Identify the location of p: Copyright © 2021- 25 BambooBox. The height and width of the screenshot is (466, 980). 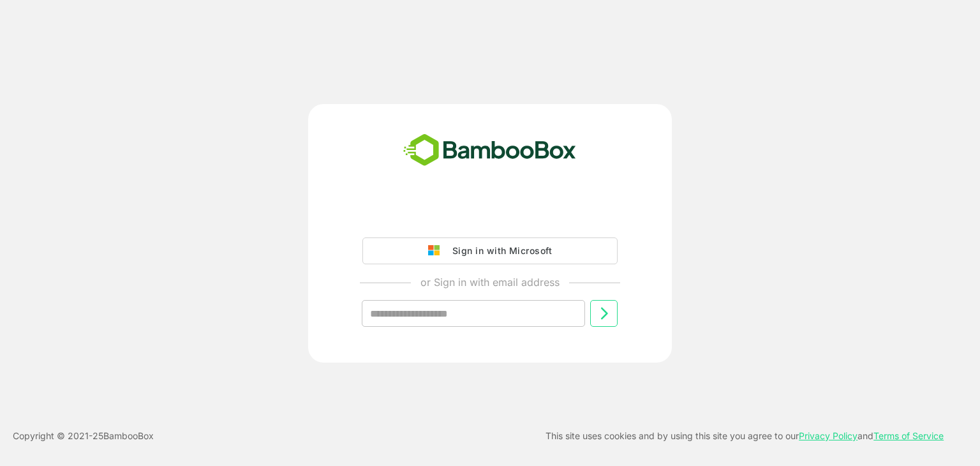
(83, 436).